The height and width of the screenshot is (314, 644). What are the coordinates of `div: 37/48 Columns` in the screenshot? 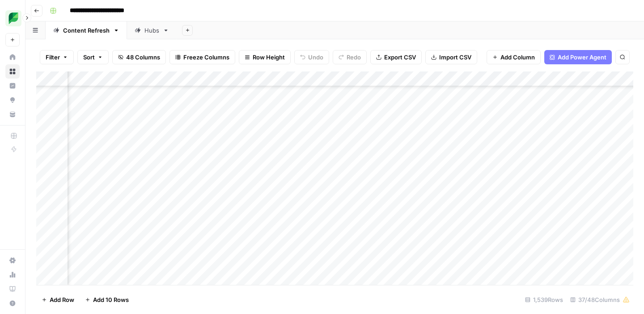 It's located at (600, 300).